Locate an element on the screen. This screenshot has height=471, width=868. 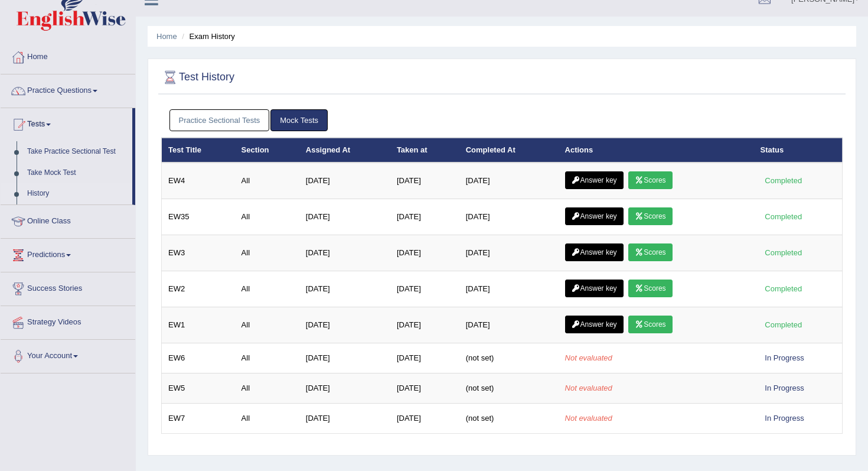
a: Strategy Videos is located at coordinates (68, 321).